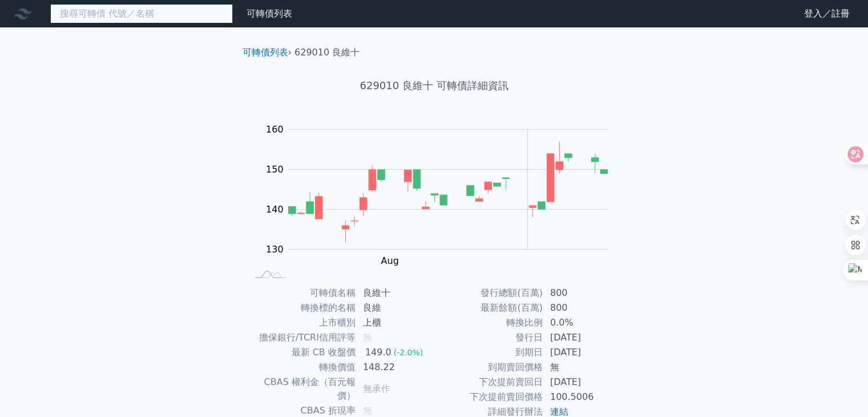  I want to click on td: 下次提前賣回日, so click(489, 382).